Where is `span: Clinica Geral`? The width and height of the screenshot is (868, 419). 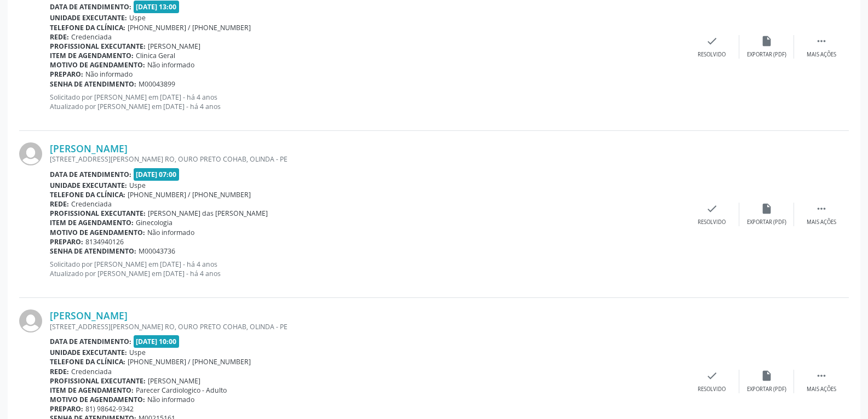 span: Clinica Geral is located at coordinates (156, 55).